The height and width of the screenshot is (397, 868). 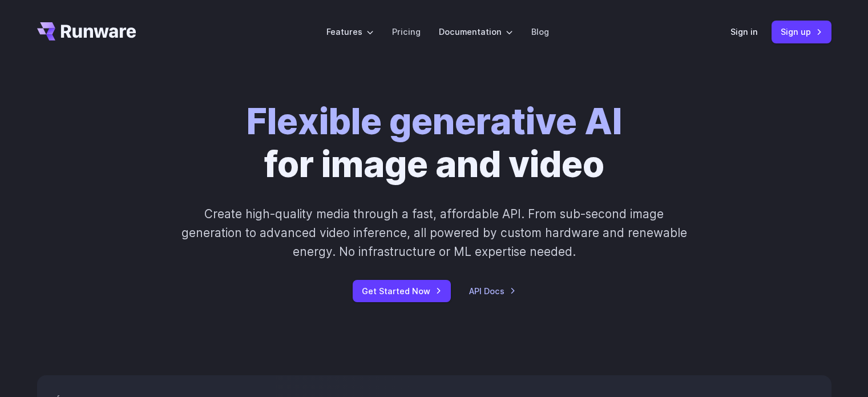 What do you see at coordinates (402, 291) in the screenshot?
I see `a: Get Started Now` at bounding box center [402, 291].